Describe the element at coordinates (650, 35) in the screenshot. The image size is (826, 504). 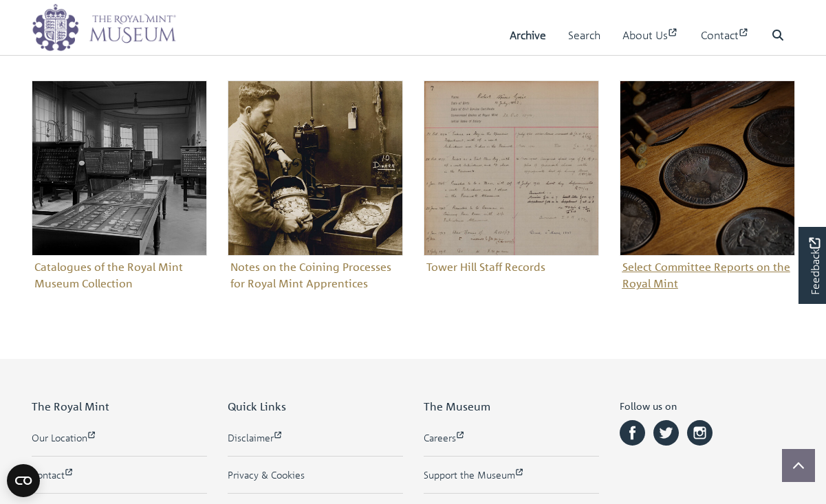
I see `a: About Us` at that location.